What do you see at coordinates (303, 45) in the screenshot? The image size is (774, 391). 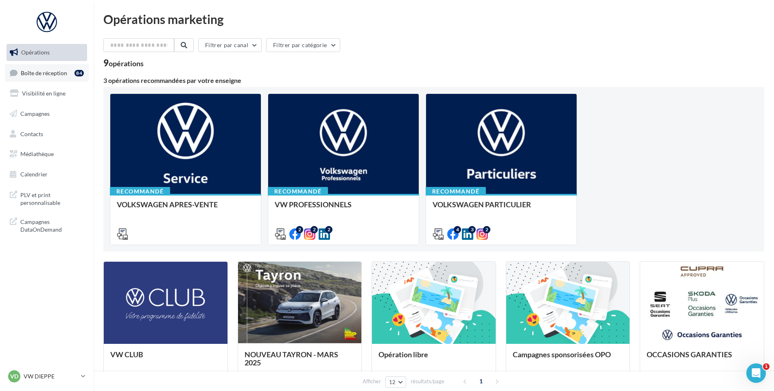 I see `button: Filtrer par catégorie` at bounding box center [303, 45].